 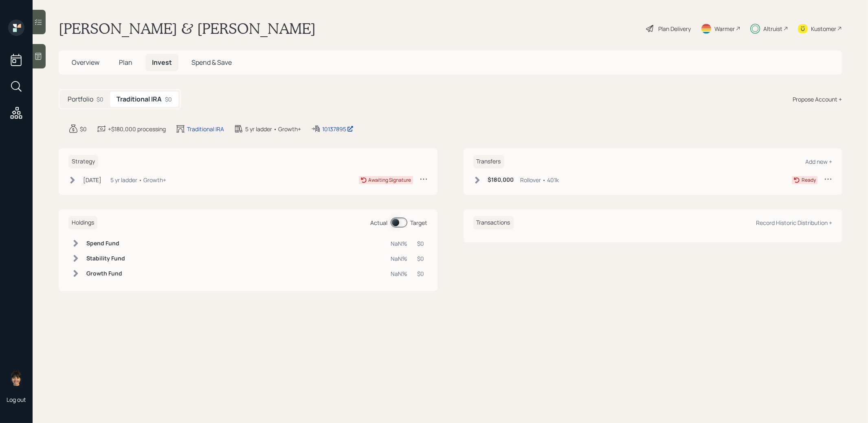 What do you see at coordinates (81, 99) in the screenshot?
I see `h5: Portfolio` at bounding box center [81, 99].